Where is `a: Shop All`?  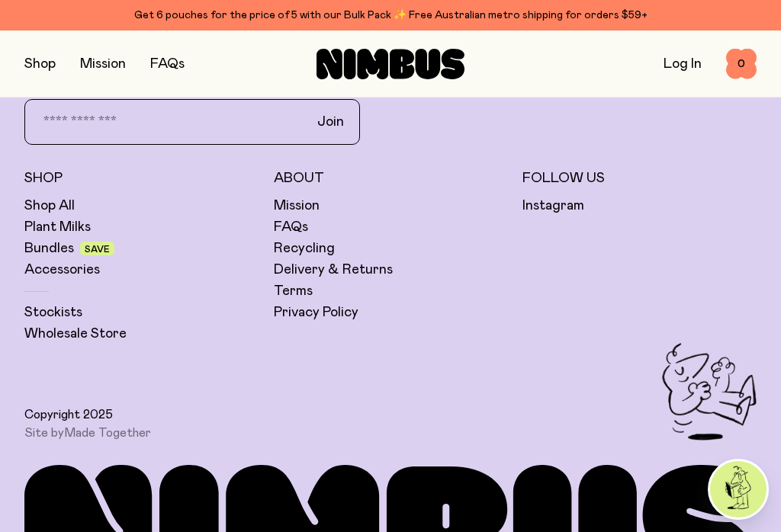 a: Shop All is located at coordinates (49, 206).